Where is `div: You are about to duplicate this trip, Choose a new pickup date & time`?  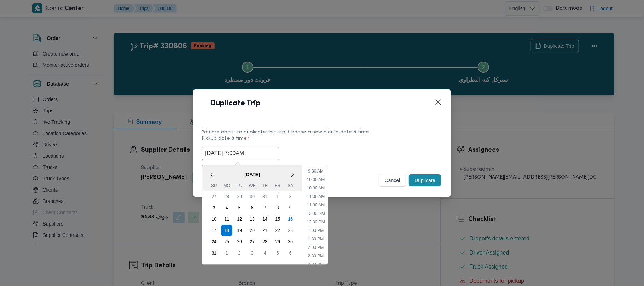 div: You are about to duplicate this trip, Choose a new pickup date & time is located at coordinates (322, 132).